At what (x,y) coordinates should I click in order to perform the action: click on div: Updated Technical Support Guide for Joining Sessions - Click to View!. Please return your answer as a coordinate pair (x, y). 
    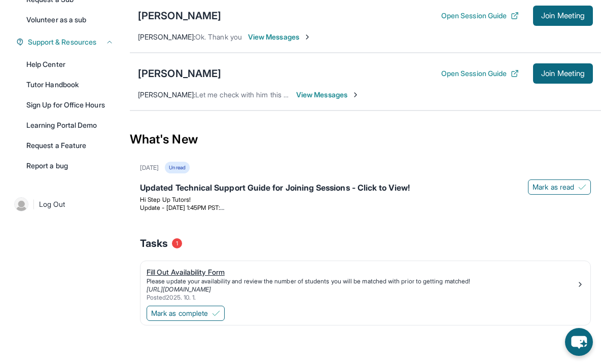
    Looking at the image, I should click on (365, 189).